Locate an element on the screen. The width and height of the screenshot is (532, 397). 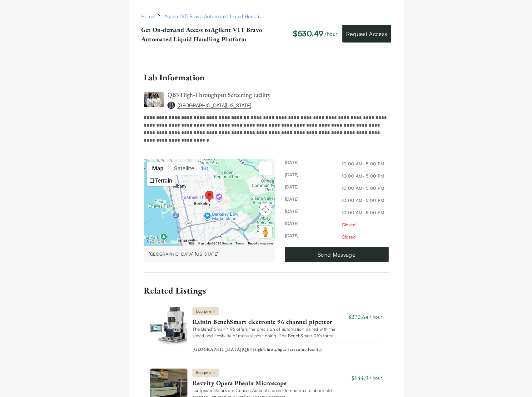
div: $270.64 is located at coordinates (359, 317).